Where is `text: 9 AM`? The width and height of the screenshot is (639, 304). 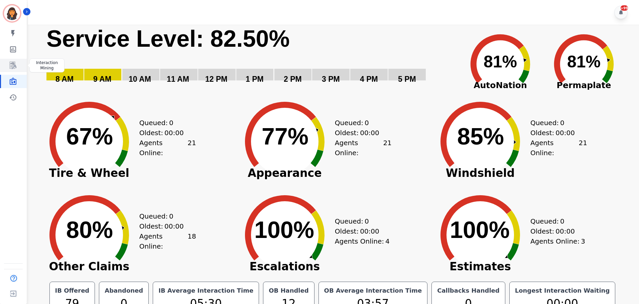 text: 9 AM is located at coordinates (102, 79).